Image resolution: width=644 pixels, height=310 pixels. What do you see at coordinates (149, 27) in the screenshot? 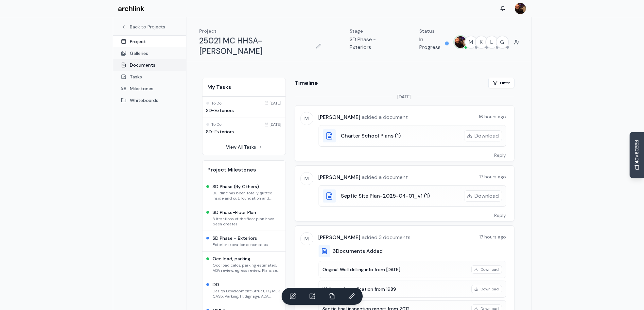
I see `a: Back to Projects` at bounding box center [149, 27].